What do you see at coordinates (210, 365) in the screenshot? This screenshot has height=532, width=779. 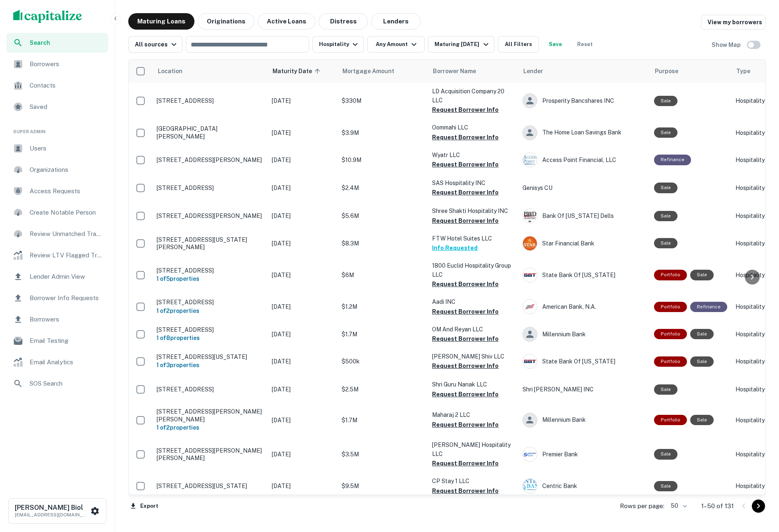 I see `h6: 1 of 3 properties` at bounding box center [210, 365].